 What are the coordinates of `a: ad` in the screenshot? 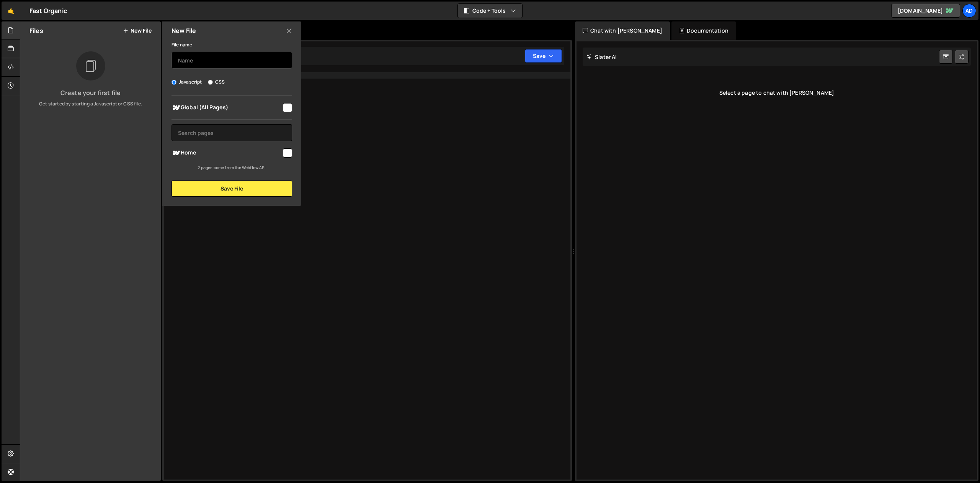 It's located at (969, 11).